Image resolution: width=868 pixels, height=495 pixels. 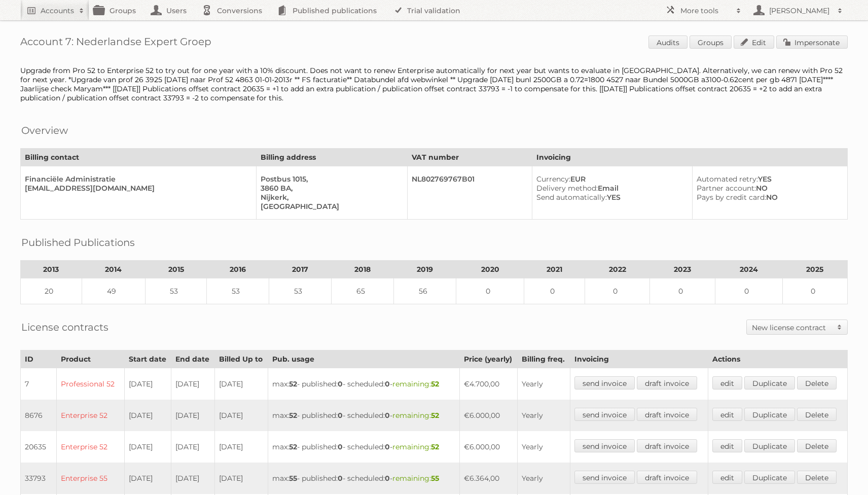 What do you see at coordinates (617, 269) in the screenshot?
I see `th: 2022` at bounding box center [617, 269].